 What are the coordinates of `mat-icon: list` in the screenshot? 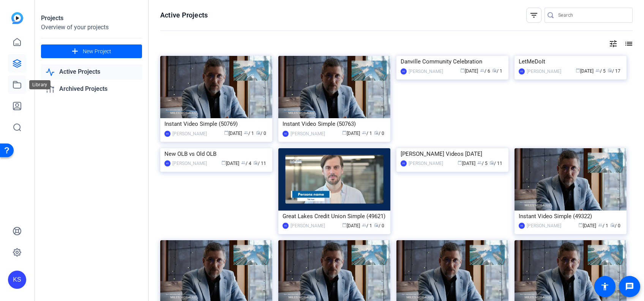 It's located at (628, 44).